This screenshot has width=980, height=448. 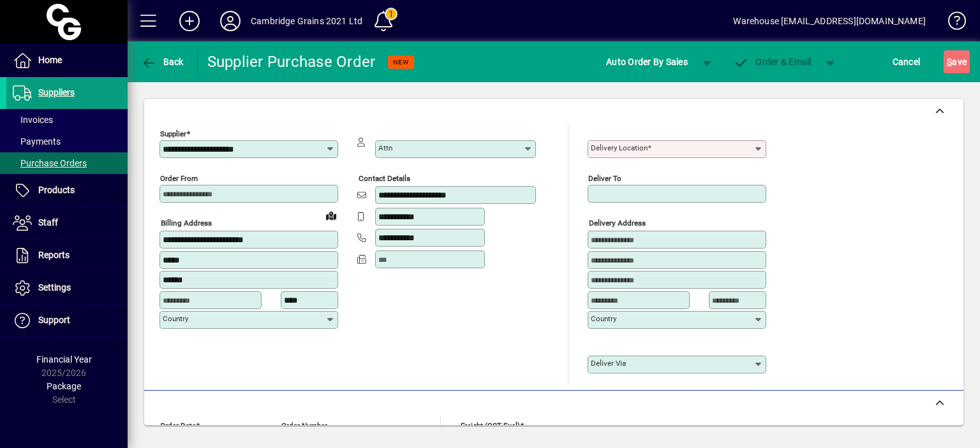 I want to click on span: Payments, so click(x=36, y=142).